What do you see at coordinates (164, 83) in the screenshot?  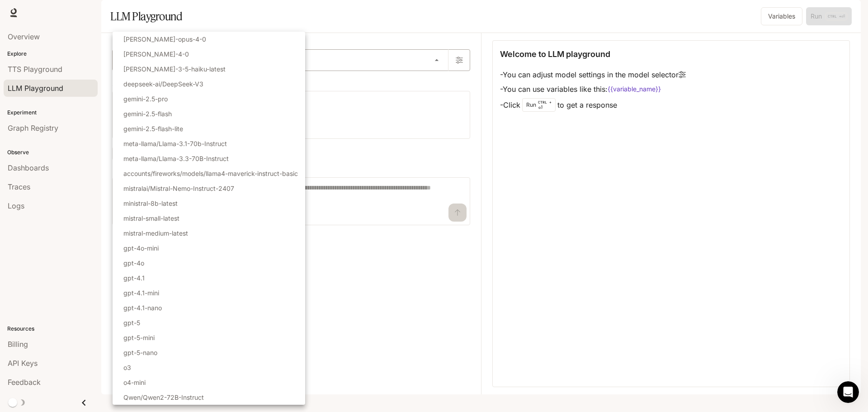 I see `p: deepseek-ai/DeepSeek-V3` at bounding box center [164, 83].